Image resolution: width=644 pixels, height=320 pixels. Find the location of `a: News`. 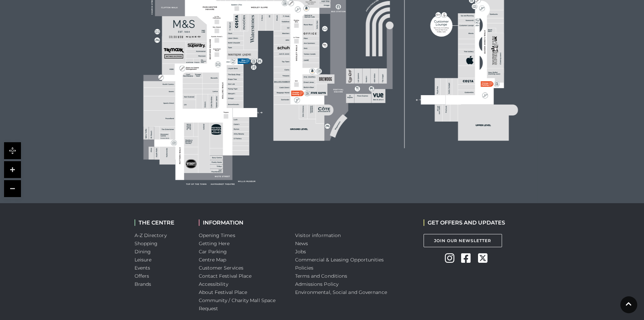

a: News is located at coordinates (301, 244).